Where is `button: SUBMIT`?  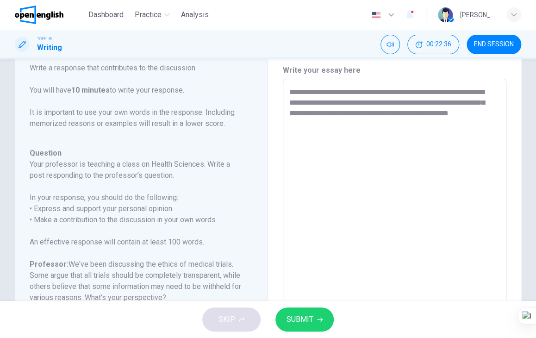 button: SUBMIT is located at coordinates (305, 320).